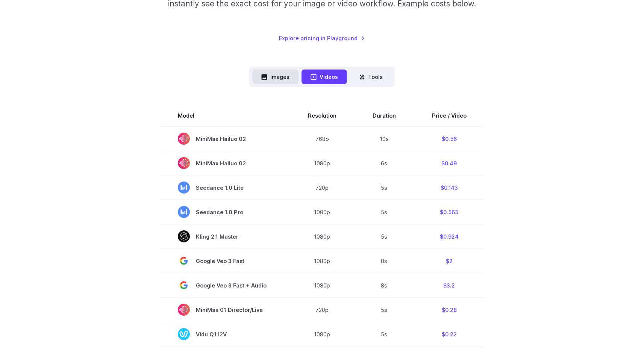  I want to click on td: $0.924, so click(450, 236).